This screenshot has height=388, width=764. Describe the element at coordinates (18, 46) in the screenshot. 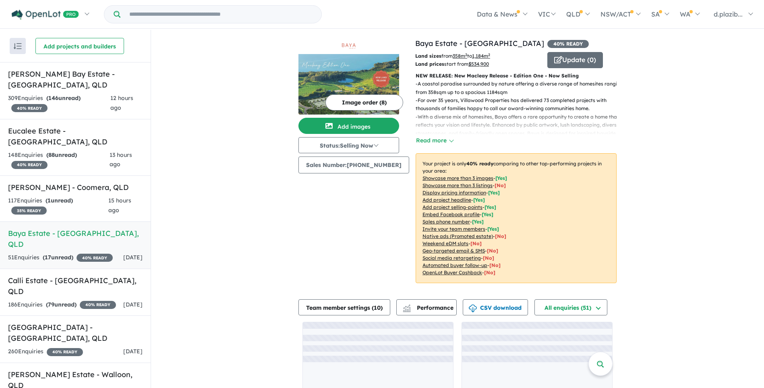

I see `img: sort.svg` at that location.